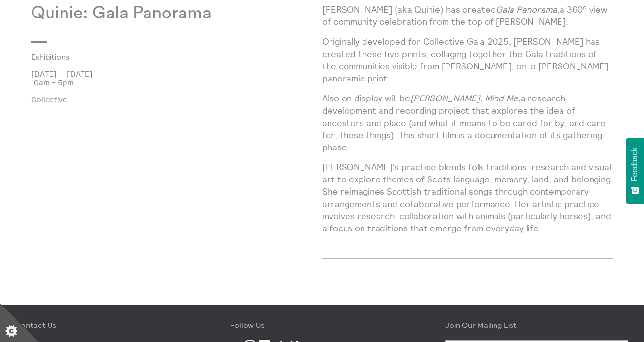  What do you see at coordinates (527, 9) in the screenshot?
I see `em: Gala Panorama,` at bounding box center [527, 9].